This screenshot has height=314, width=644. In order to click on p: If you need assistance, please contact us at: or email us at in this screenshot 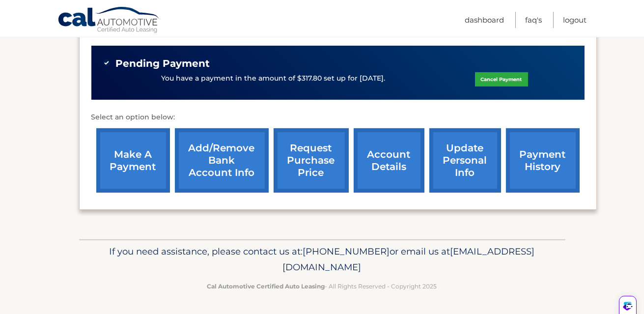, I will do `click(322, 260)`.